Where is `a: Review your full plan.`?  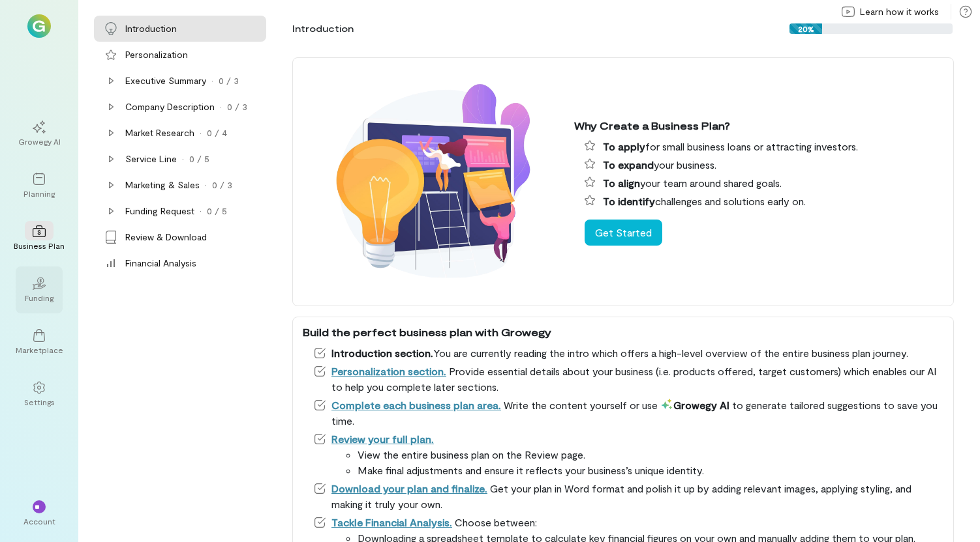
a: Review your full plan. is located at coordinates (382, 438).